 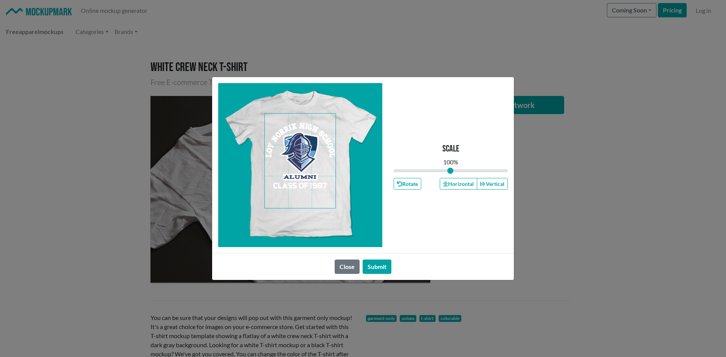 What do you see at coordinates (377, 267) in the screenshot?
I see `button: Submit` at bounding box center [377, 267].